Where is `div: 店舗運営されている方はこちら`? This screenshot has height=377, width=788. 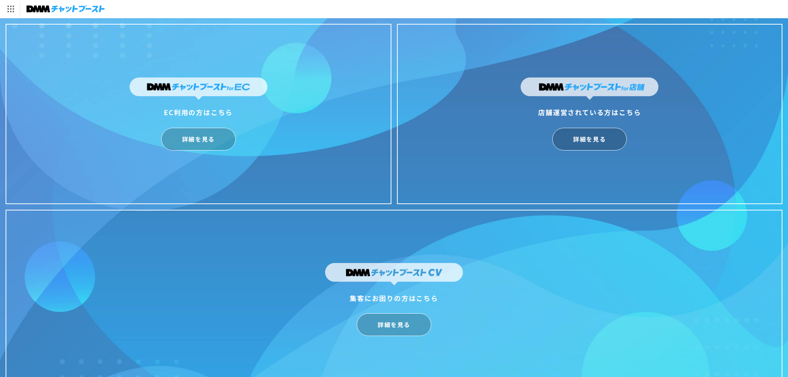 div: 店舗運営されている方はこちら is located at coordinates (589, 112).